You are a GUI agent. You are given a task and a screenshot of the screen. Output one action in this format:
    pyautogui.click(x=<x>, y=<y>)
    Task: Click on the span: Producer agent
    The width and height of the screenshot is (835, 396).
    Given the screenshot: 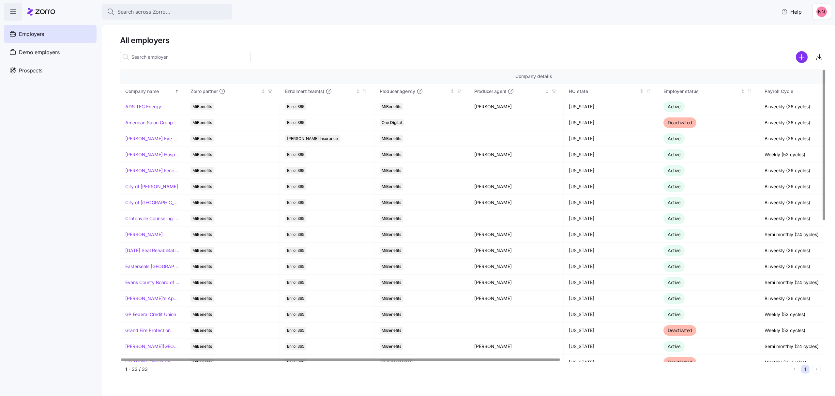 What is the action you would take?
    pyautogui.click(x=490, y=91)
    